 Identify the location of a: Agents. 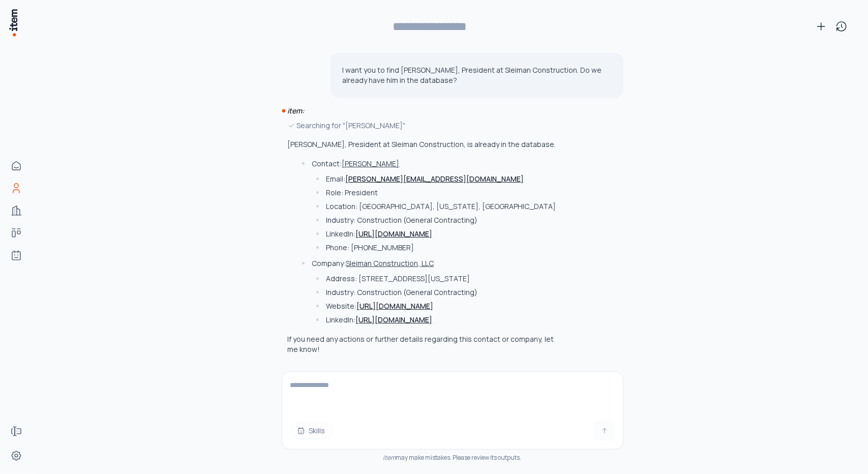
(17, 256).